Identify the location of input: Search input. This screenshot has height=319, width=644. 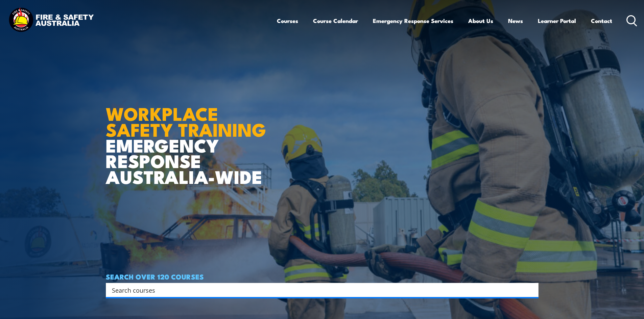
(318, 290).